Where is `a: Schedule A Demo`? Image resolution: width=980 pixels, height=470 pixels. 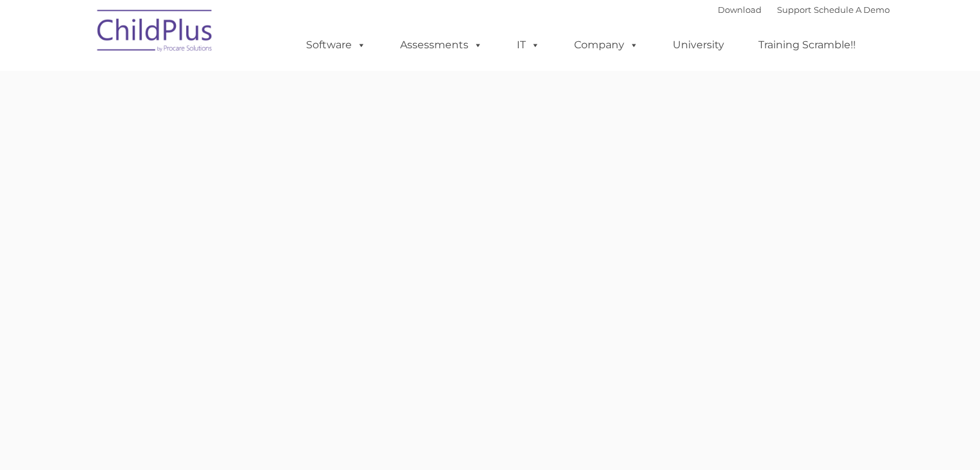
a: Schedule A Demo is located at coordinates (851, 10).